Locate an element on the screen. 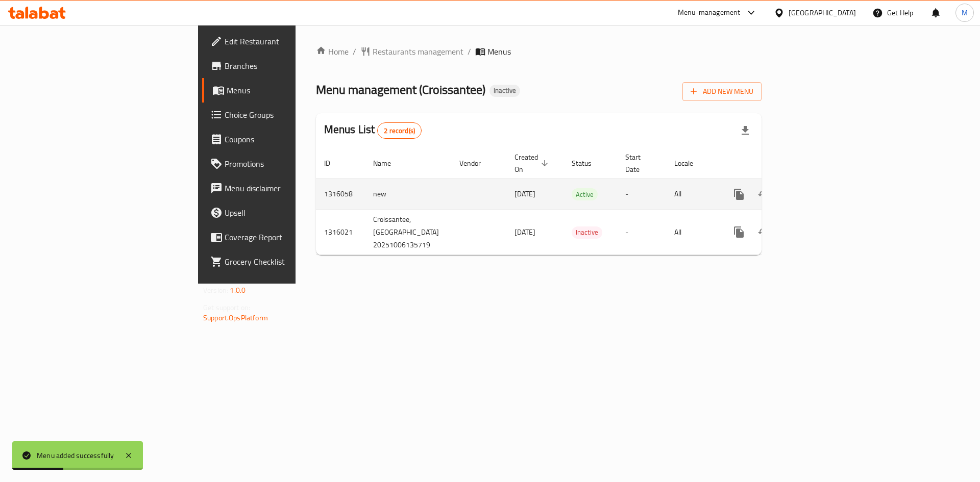 The image size is (980, 482). span: Restaurants management is located at coordinates (418, 52).